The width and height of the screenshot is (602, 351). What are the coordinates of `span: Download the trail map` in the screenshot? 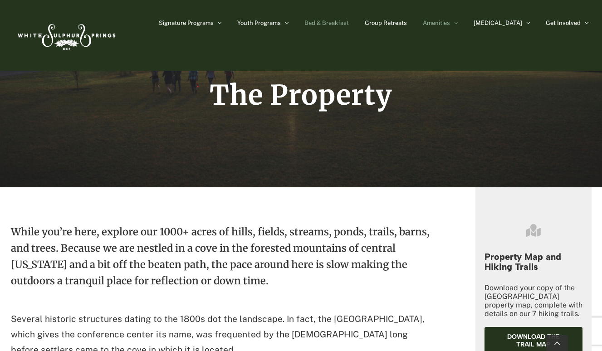 It's located at (533, 341).